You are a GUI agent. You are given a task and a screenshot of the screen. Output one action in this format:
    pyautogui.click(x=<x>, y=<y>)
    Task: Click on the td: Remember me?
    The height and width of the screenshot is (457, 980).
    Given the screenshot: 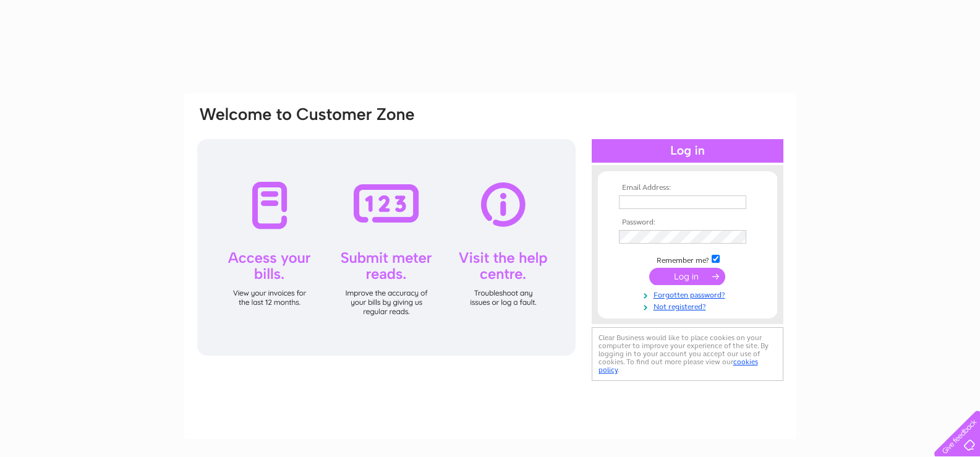 What is the action you would take?
    pyautogui.click(x=688, y=259)
    